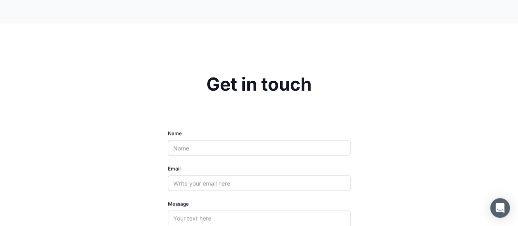 The height and width of the screenshot is (226, 518). Describe the element at coordinates (259, 84) in the screenshot. I see `h2: Get in touch` at that location.